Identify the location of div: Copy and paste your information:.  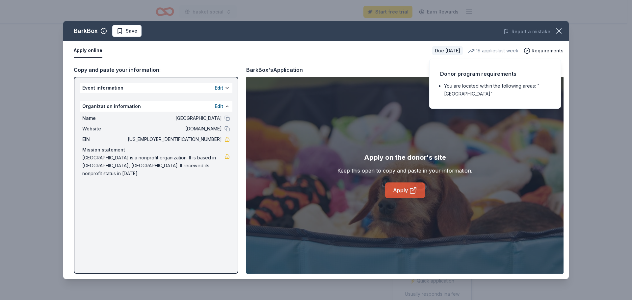
(156, 70).